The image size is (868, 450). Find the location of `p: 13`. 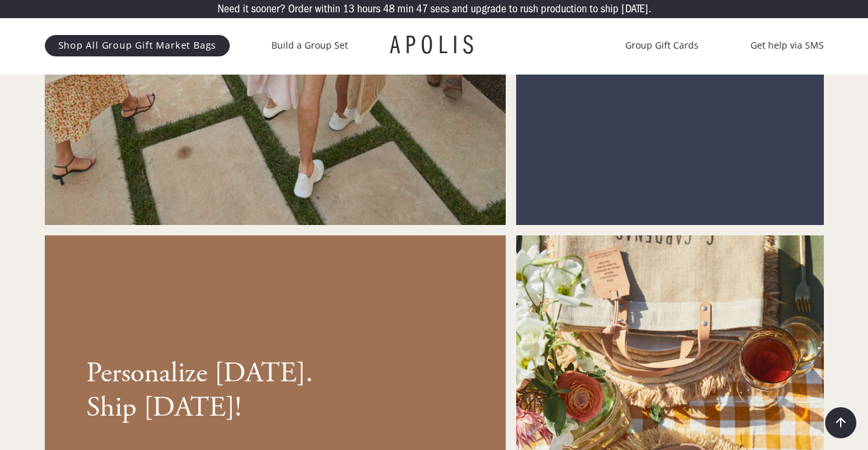

p: 13 is located at coordinates (349, 9).